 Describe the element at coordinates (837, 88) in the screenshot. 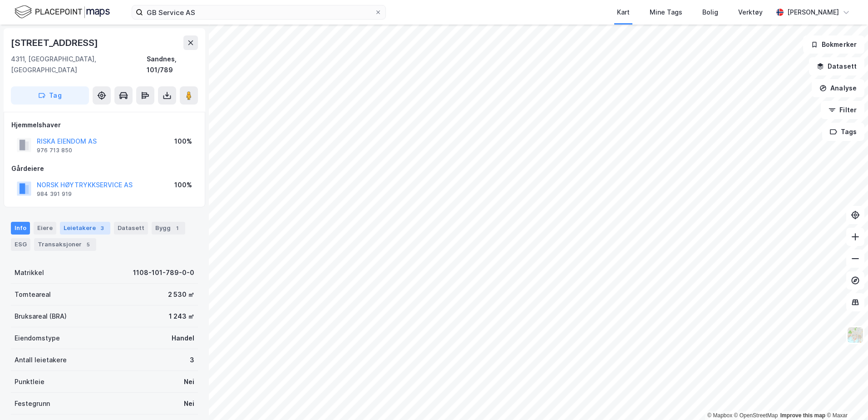

I see `button: Analyse` at that location.